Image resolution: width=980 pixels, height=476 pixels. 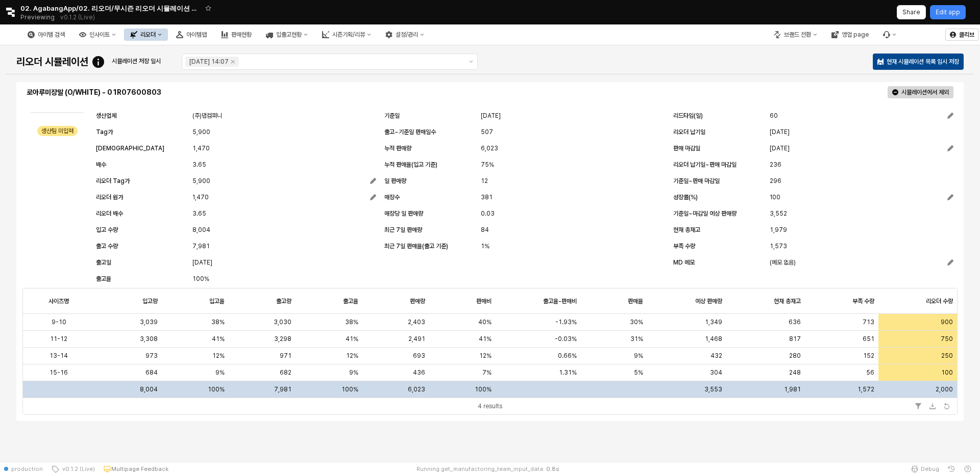 I want to click on p: 리오더 시뮬레이션, so click(x=52, y=62).